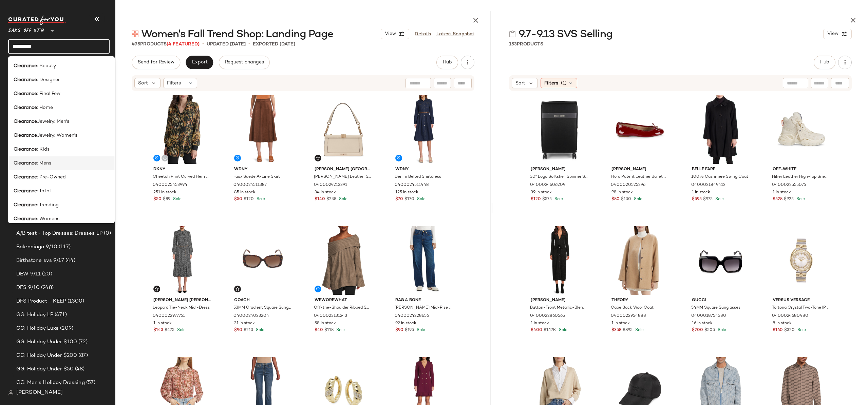  I want to click on span: Cape Back Wool Coat, so click(632, 307).